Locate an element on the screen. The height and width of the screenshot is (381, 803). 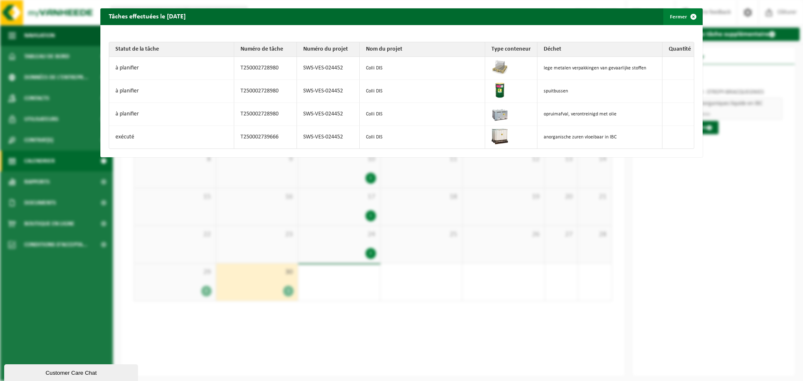
th: Statut de la tâche is located at coordinates (171, 49).